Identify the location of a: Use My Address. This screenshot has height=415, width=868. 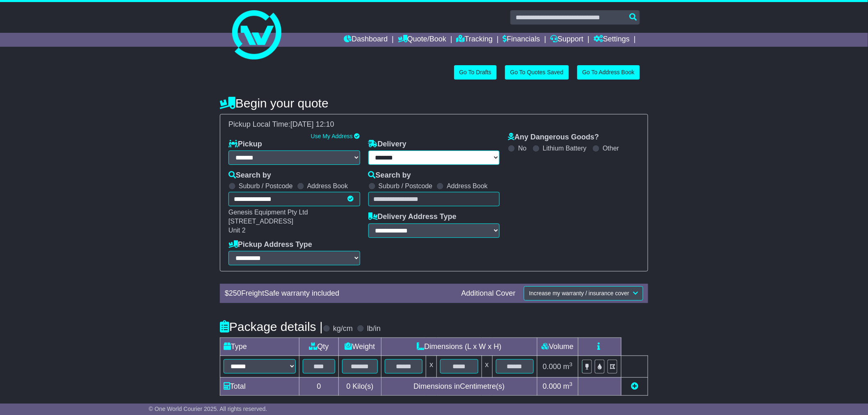
(332, 136).